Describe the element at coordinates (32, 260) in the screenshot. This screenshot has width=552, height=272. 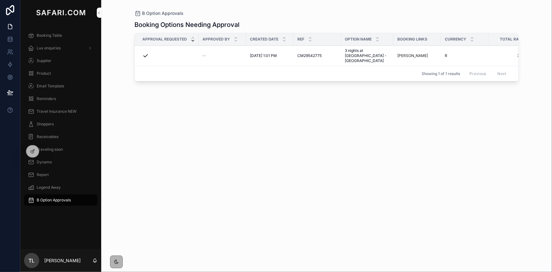
I see `span: TL` at that location.